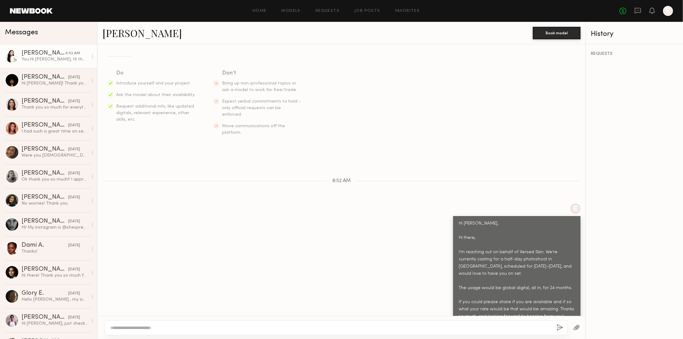 Image resolution: width=683 pixels, height=339 pixels. What do you see at coordinates (55, 275) in the screenshot?
I see `div: Hi there! Thank you so much for sending across the details :) the timeline works perfectly for me...` at bounding box center [55, 275].